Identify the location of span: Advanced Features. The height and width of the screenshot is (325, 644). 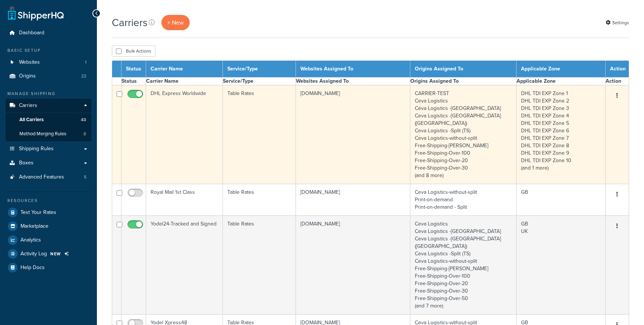
(41, 177).